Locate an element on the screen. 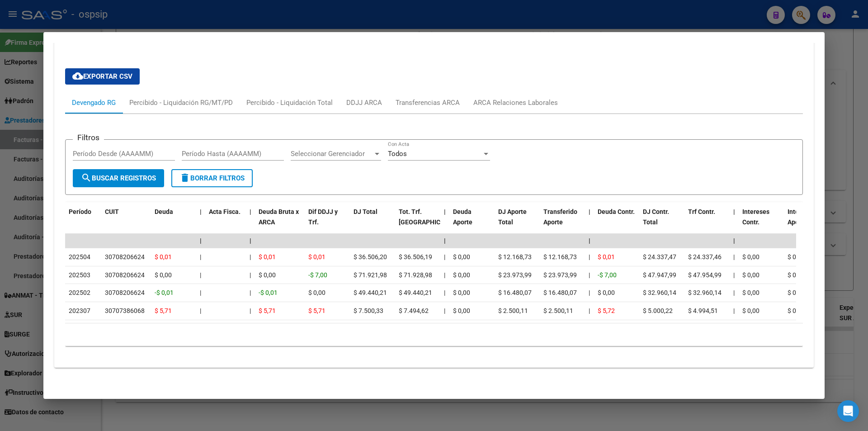 This screenshot has height=431, width=868. span: 202504 is located at coordinates (79, 257).